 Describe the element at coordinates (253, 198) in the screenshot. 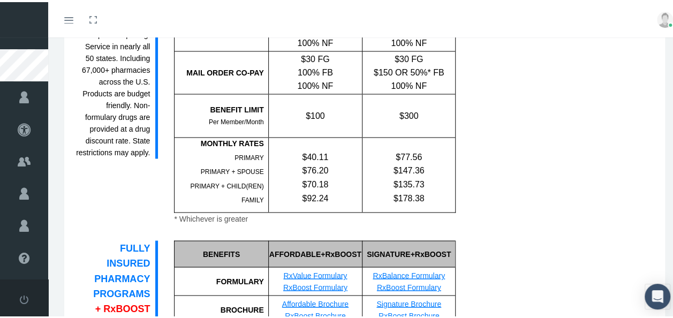

I see `span: FAMILY` at that location.